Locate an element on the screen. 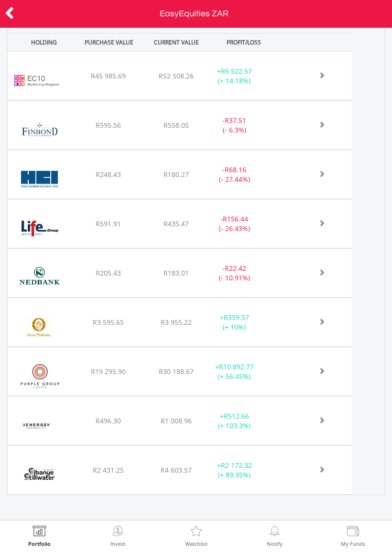  span: R68.16 is located at coordinates (235, 169).